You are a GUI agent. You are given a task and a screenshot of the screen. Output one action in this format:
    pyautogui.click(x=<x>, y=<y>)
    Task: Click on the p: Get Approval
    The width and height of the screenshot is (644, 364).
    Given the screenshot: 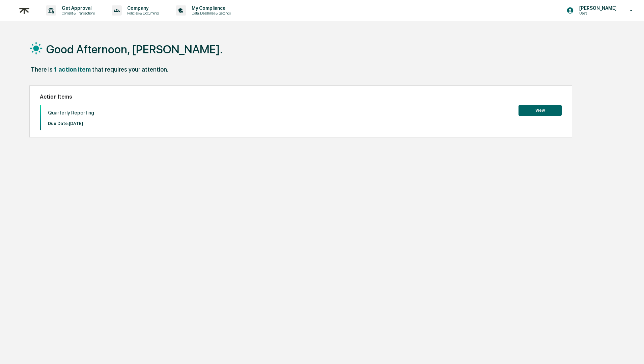 What is the action you would take?
    pyautogui.click(x=77, y=8)
    